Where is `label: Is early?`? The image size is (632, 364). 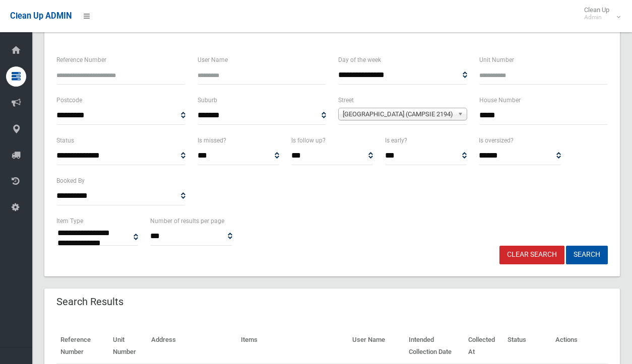 label: Is early? is located at coordinates (396, 140).